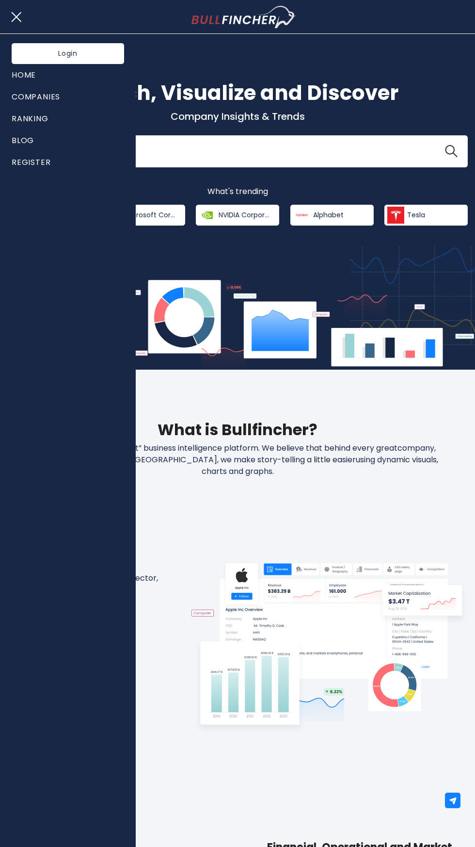 Image resolution: width=475 pixels, height=847 pixels. Describe the element at coordinates (244, 17) in the screenshot. I see `img: Bullfincher logo` at that location.